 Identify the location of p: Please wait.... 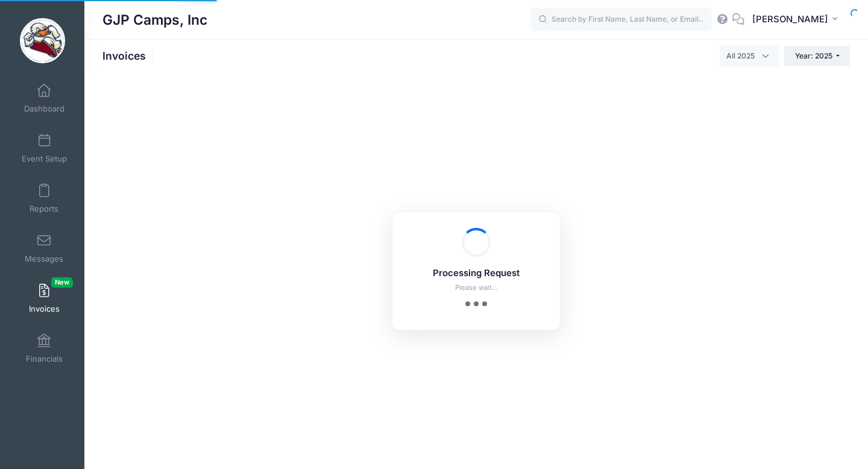
(476, 288).